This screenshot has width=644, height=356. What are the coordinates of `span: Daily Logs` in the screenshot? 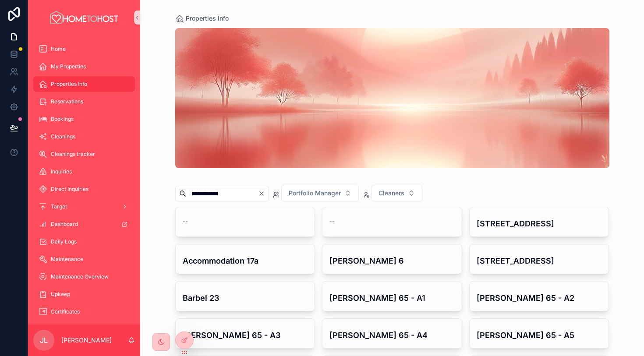 It's located at (64, 242).